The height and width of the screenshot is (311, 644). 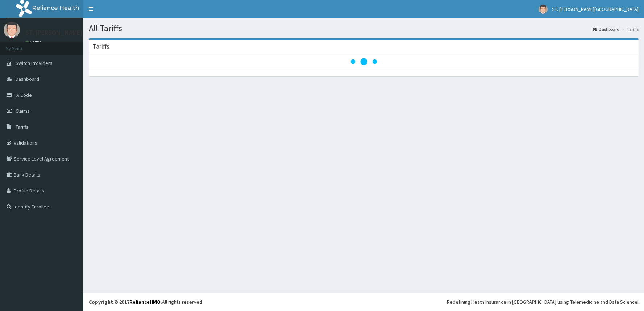 I want to click on strong: Copyright © 2017 ., so click(x=125, y=302).